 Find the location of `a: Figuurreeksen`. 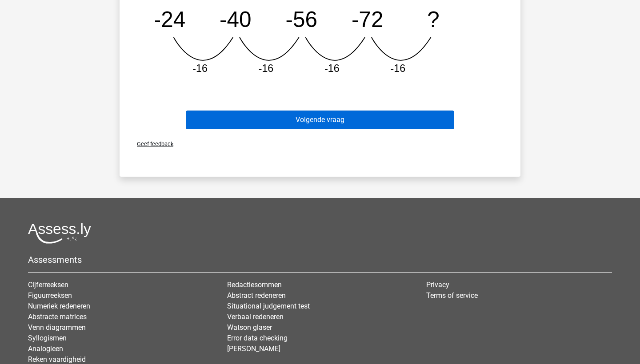

a: Figuurreeksen is located at coordinates (50, 295).